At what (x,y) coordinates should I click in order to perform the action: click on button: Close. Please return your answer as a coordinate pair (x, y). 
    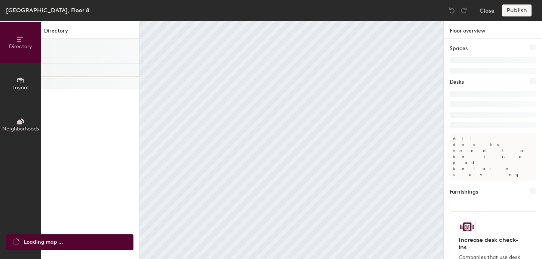
    Looking at the image, I should click on (487, 10).